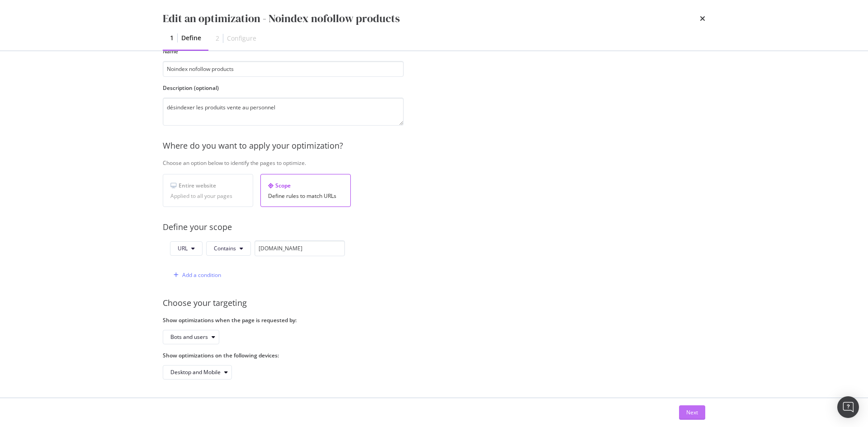 The height and width of the screenshot is (427, 868). Describe the element at coordinates (434, 304) in the screenshot. I see `div: Choose your targeting` at that location.